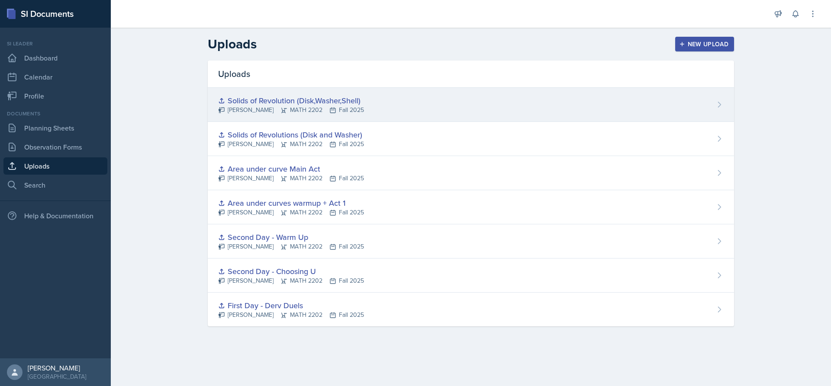  Describe the element at coordinates (55, 77) in the screenshot. I see `a: Calendar` at that location.